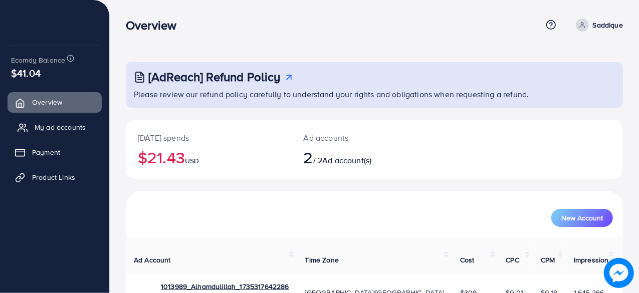  Describe the element at coordinates (47, 102) in the screenshot. I see `span: Overview` at that location.